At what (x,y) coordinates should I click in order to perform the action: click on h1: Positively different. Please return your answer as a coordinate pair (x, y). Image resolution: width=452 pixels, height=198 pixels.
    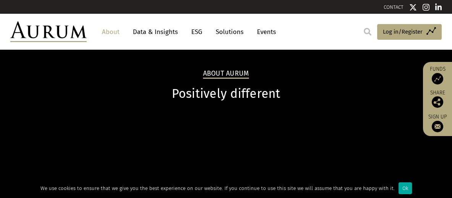
    Looking at the image, I should click on (226, 94).